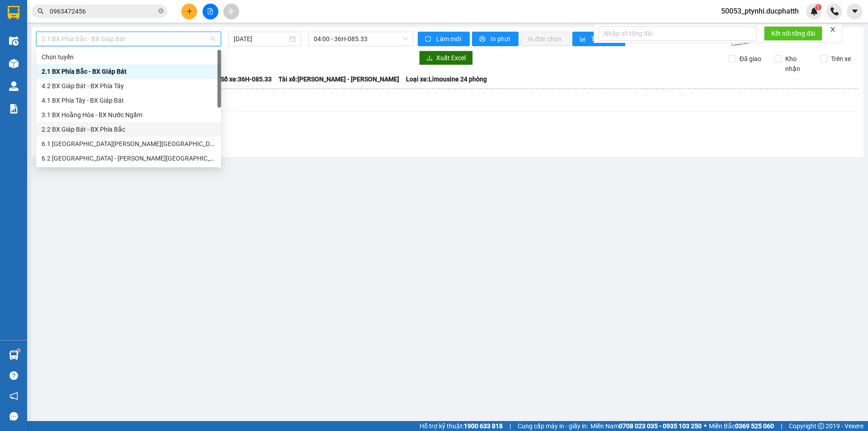 The image size is (868, 431). Describe the element at coordinates (553, 426) in the screenshot. I see `span: Cung cấp máy in - giấy in:` at that location.